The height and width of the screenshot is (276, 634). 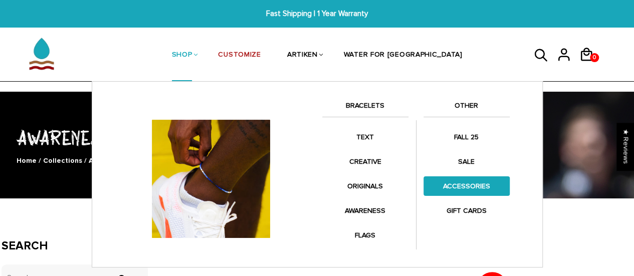 What do you see at coordinates (27, 160) in the screenshot?
I see `a: Home` at bounding box center [27, 160].